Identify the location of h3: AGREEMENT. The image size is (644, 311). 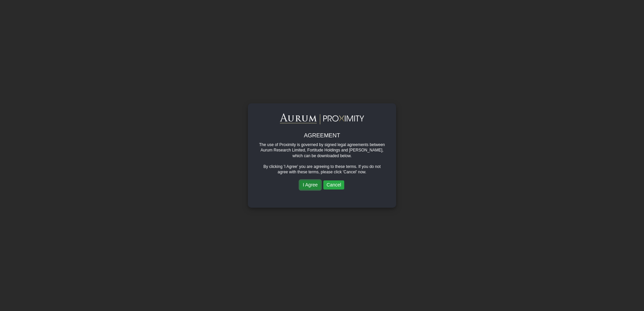
(322, 136).